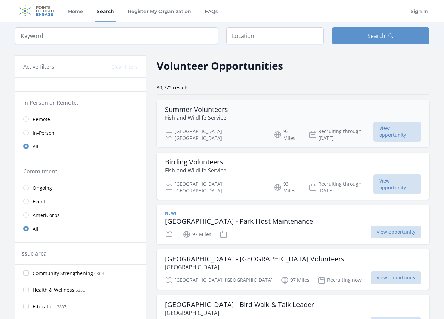 The image size is (444, 319). Describe the element at coordinates (53, 290) in the screenshot. I see `span: Health & Wellness` at that location.